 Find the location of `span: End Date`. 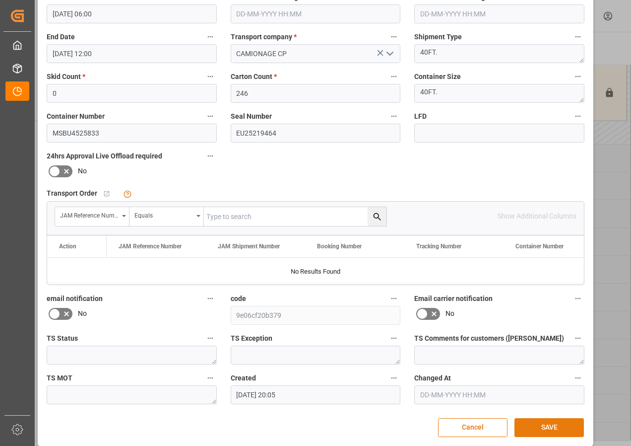

span: End Date is located at coordinates (61, 37).